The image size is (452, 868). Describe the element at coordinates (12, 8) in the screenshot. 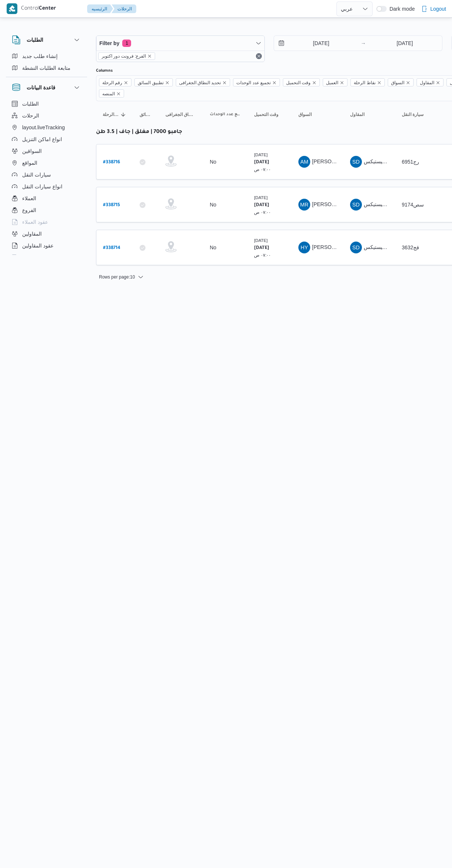

I see `img: X8yXhbKr1z7QwAAAABJRU5ErkJggg==` at that location.